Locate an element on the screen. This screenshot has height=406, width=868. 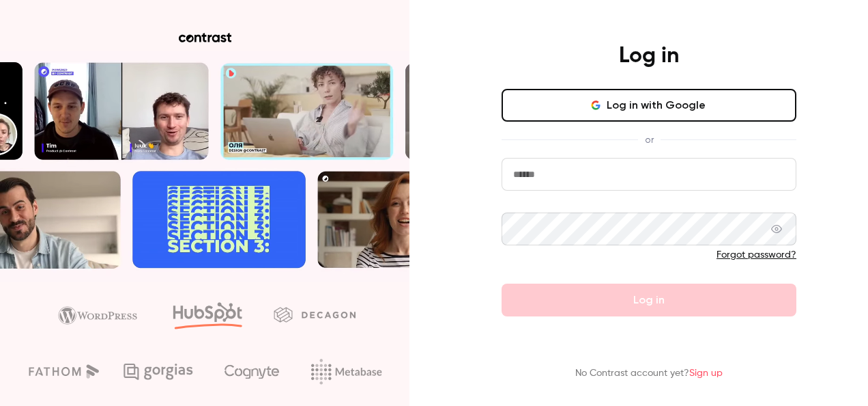
span: or is located at coordinates (649, 139).